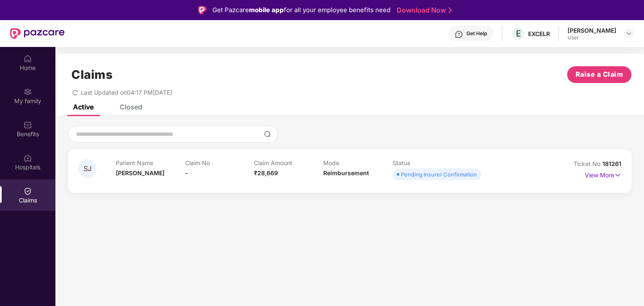  Describe the element at coordinates (38, 33) in the screenshot. I see `img: New Pazcare Logo` at that location.